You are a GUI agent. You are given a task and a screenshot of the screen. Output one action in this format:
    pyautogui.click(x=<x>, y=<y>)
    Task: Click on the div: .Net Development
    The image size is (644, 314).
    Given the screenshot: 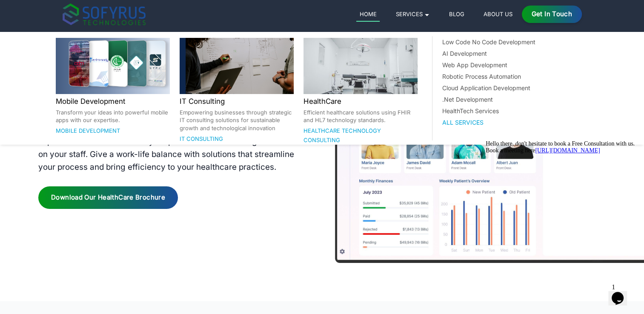 What is the action you would take?
    pyautogui.click(x=514, y=99)
    